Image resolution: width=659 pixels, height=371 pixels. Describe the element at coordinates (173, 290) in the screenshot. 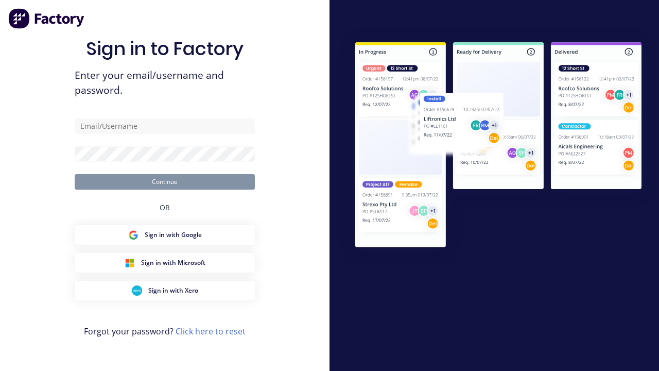

I see `span: Sign in with Xero` at that location.